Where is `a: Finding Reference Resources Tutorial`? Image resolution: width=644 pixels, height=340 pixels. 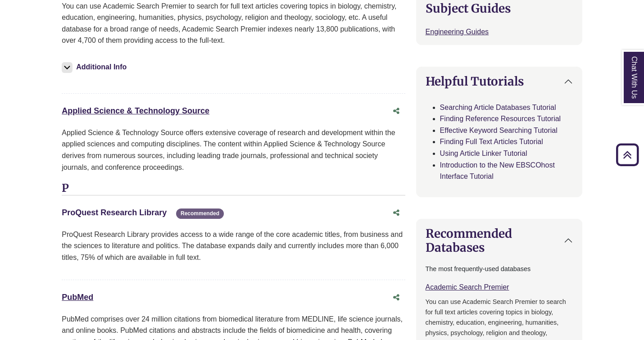
a: Finding Reference Resources Tutorial is located at coordinates (501, 118).